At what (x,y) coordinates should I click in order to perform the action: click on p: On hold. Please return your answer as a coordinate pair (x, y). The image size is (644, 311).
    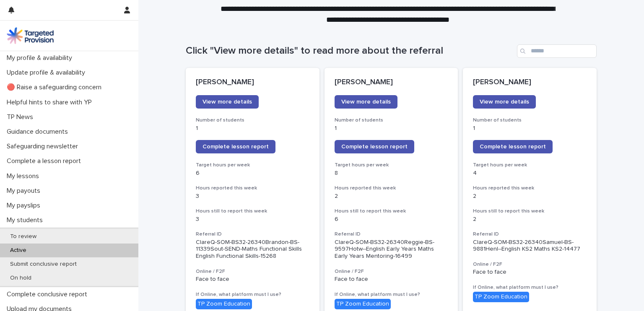
    Looking at the image, I should click on (20, 278).